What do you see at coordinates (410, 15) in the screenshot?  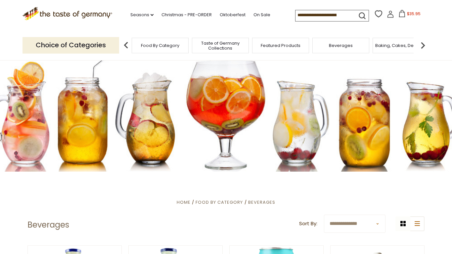 I see `button: $35.95` at bounding box center [410, 15].